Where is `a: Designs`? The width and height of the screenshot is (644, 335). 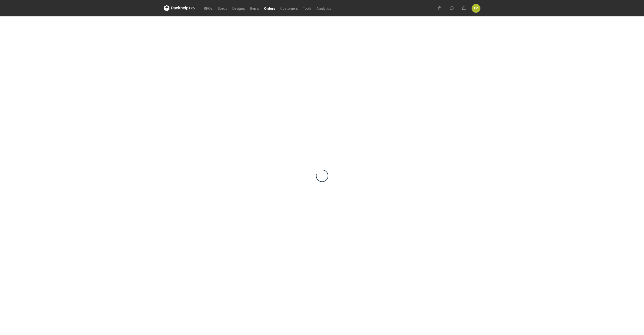 a: Designs is located at coordinates (238, 8).